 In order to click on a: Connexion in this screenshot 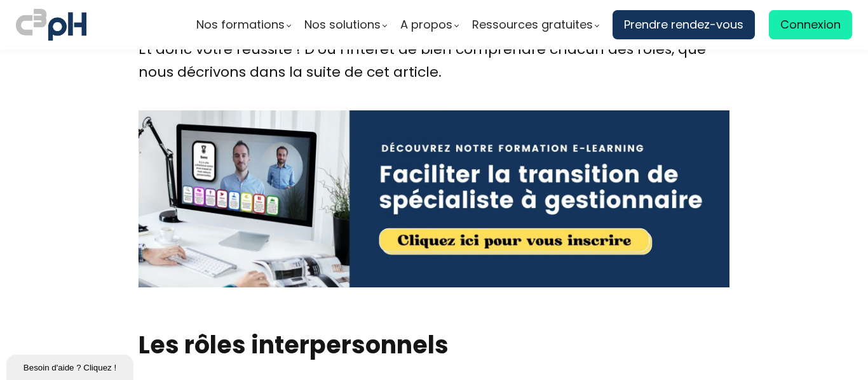, I will do `click(810, 25)`.